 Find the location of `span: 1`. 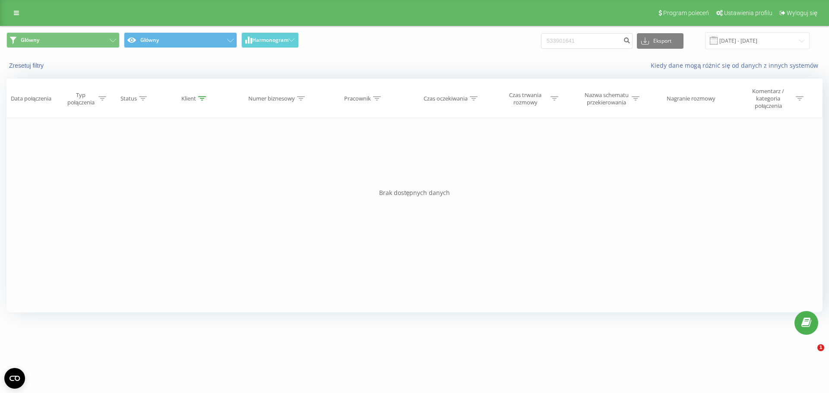

span: 1 is located at coordinates (821, 348).